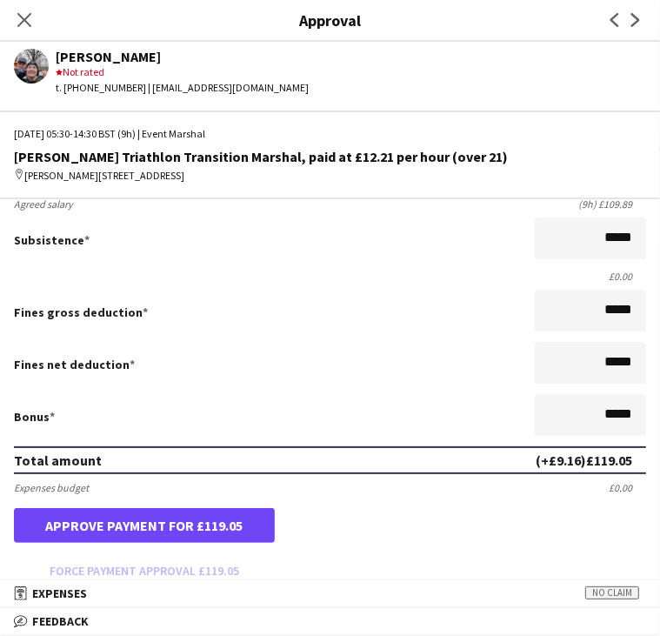  What do you see at coordinates (44, 204) in the screenshot?
I see `div: Agreed salary` at bounding box center [44, 204].